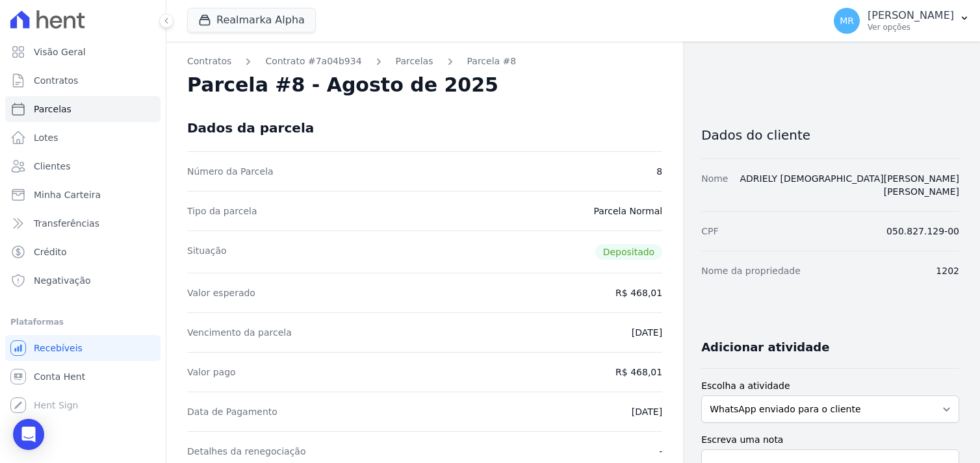 The image size is (980, 463). I want to click on label: Escolha a atividade, so click(830, 385).